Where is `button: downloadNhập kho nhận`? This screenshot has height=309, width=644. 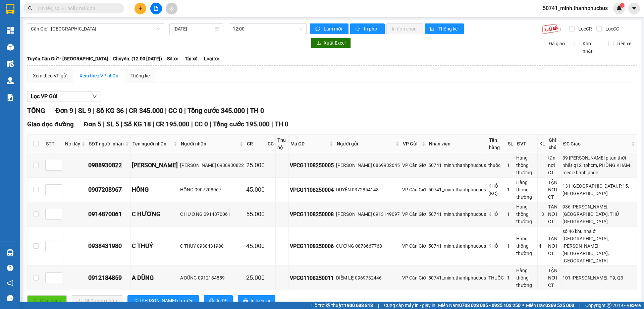 button: downloadNhập kho nhận is located at coordinates (97, 301).